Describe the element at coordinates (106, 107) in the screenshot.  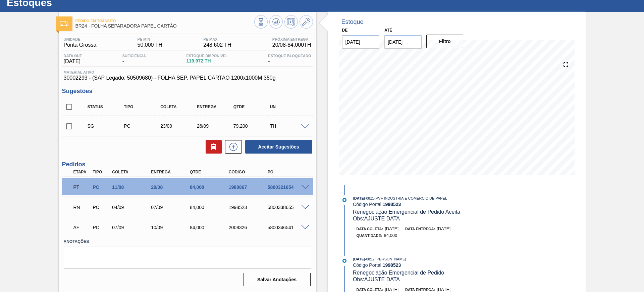
I see `div: Status` at that location.